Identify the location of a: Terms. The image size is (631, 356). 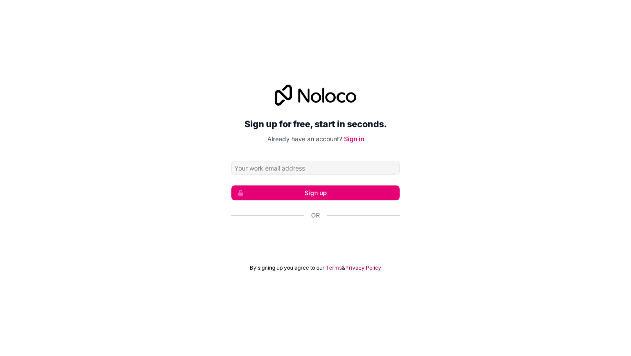
(334, 268).